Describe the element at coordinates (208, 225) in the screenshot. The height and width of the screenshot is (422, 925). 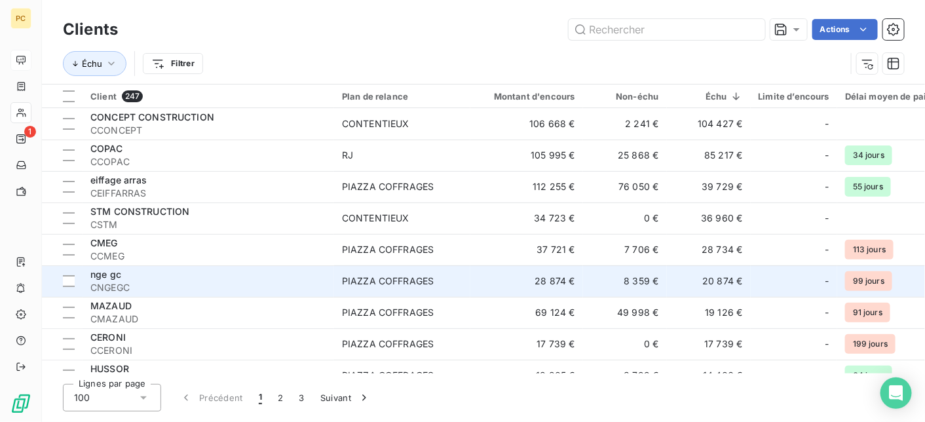
I see `span: CSTM` at that location.